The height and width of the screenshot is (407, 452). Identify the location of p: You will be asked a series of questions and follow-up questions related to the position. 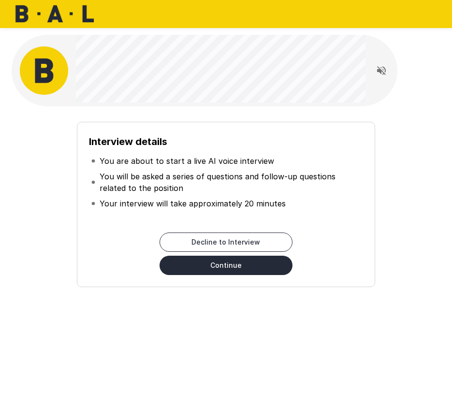
(230, 182).